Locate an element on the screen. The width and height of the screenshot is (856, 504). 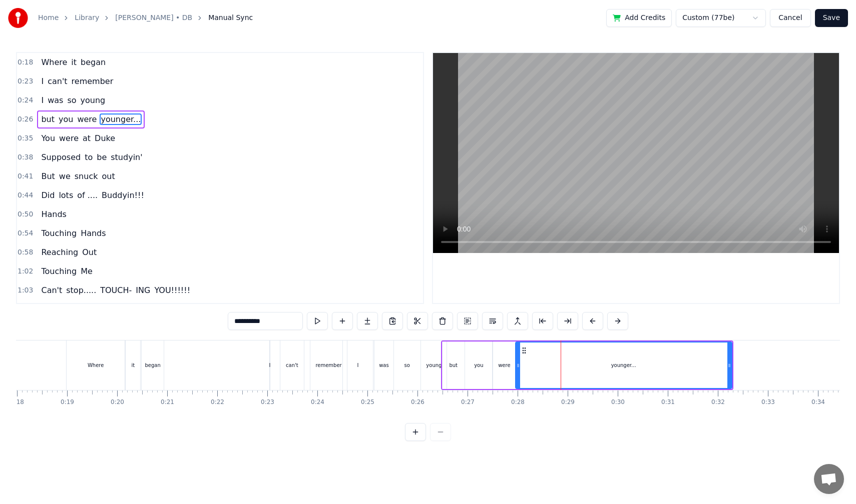
button: Cancel is located at coordinates (789, 18).